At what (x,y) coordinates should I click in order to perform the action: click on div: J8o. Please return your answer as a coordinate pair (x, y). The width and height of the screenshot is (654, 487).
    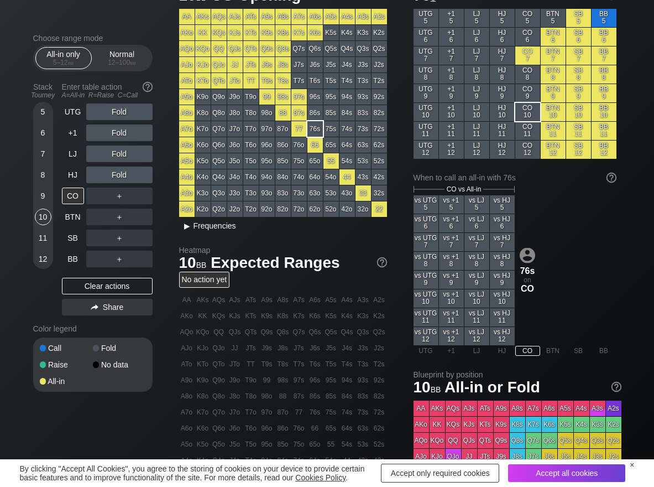
    Looking at the image, I should click on (235, 113).